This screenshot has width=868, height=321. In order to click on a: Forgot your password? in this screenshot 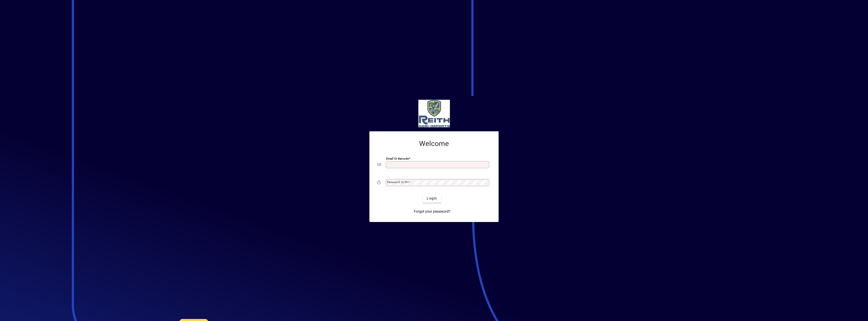, I will do `click(432, 211)`.